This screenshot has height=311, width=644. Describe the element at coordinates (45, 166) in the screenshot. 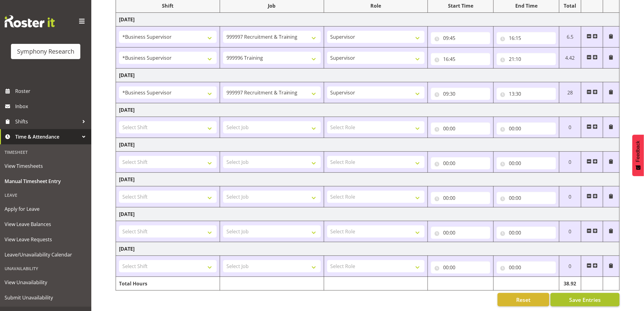

I see `a: View Timesheets` at that location.